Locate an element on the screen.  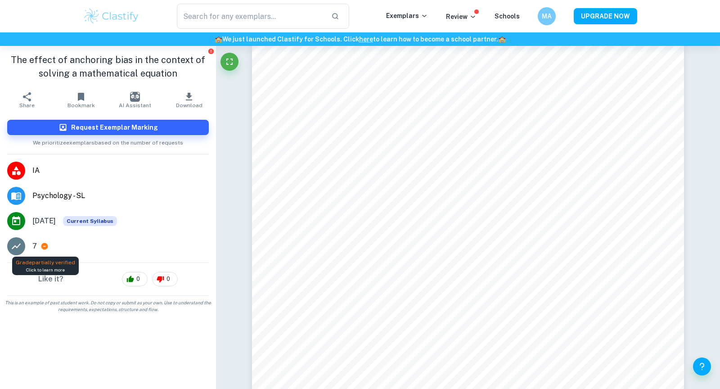
h6: We just launched Clastify for Schools. Click to learn how to become a school partner. is located at coordinates (360, 39).